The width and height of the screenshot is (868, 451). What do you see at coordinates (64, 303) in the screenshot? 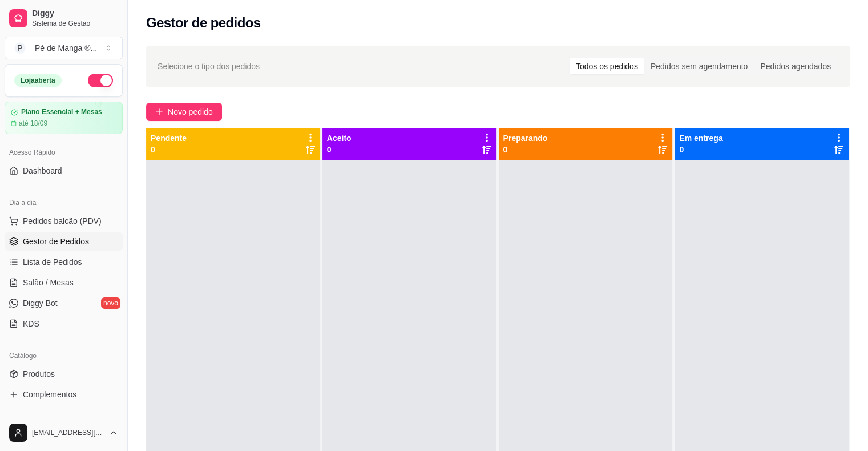
I see `a: Diggy Botnovo` at bounding box center [64, 303].